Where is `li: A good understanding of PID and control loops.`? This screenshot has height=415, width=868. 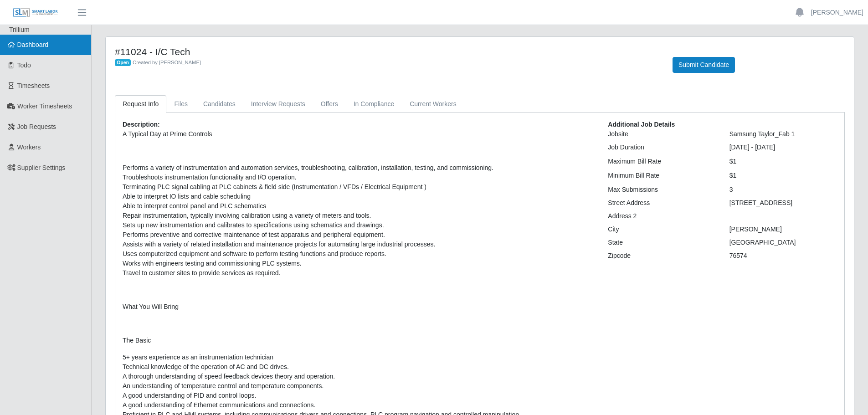
li: A good understanding of PID and control loops. is located at coordinates (358, 395).